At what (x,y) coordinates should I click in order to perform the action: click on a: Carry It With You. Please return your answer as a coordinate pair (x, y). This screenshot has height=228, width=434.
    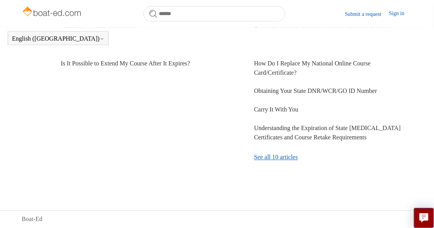
    Looking at the image, I should click on (277, 109).